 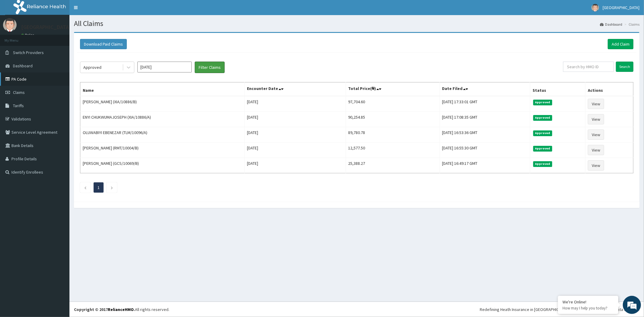 I want to click on input: Search, so click(x=625, y=67).